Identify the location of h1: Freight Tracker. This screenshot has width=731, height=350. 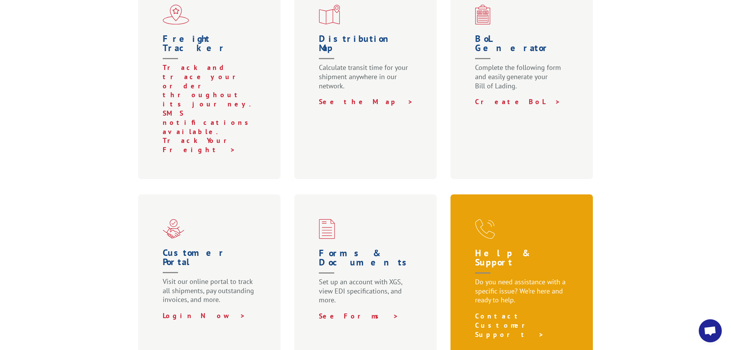
(211, 48).